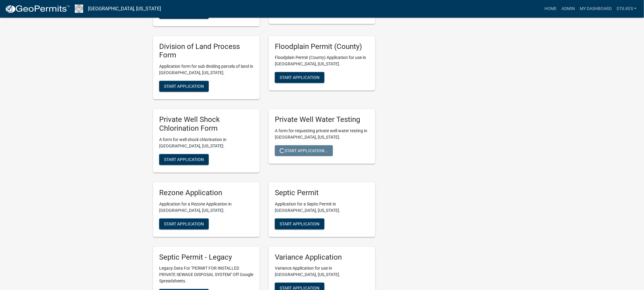 The width and height of the screenshot is (644, 290). I want to click on h5: Private Well Shock Chlorination Form, so click(206, 124).